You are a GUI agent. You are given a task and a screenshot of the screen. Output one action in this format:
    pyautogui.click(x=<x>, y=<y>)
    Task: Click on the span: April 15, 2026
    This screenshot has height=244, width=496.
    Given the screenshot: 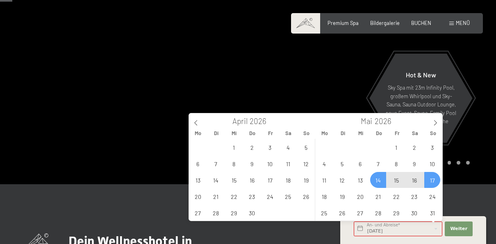 What is the action you would take?
    pyautogui.click(x=233, y=180)
    